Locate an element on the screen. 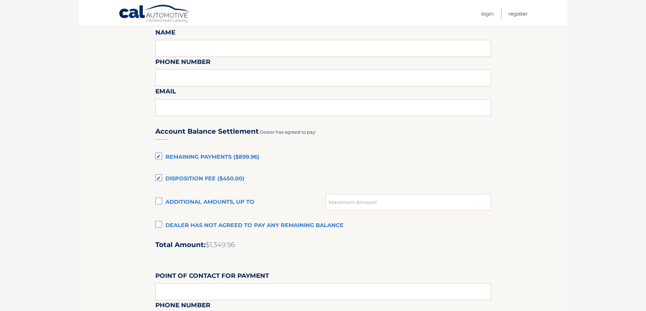 This screenshot has width=646, height=311. a: Register is located at coordinates (517, 14).